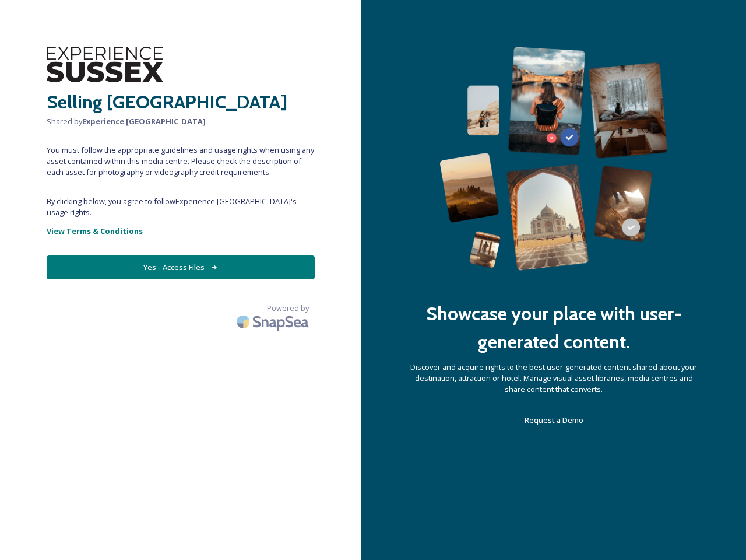 Image resolution: width=746 pixels, height=560 pixels. Describe the element at coordinates (554, 420) in the screenshot. I see `a: Request a Demo` at that location.